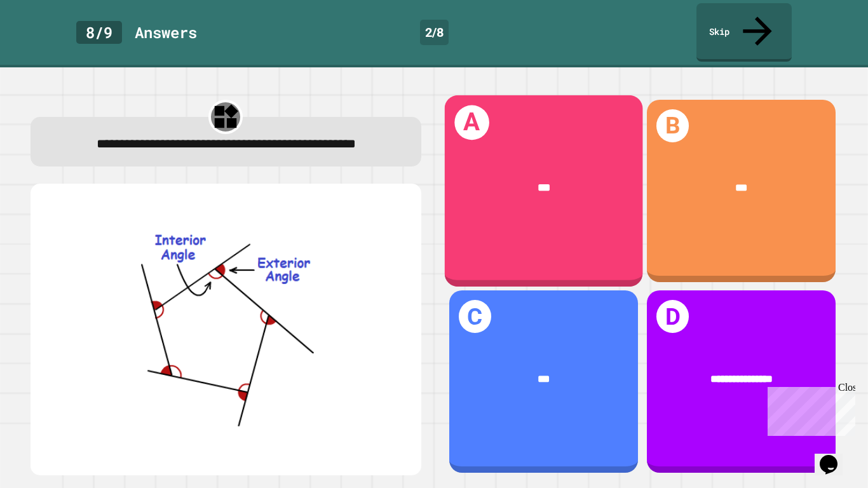  Describe the element at coordinates (166, 33) in the screenshot. I see `div: Answer s` at that location.